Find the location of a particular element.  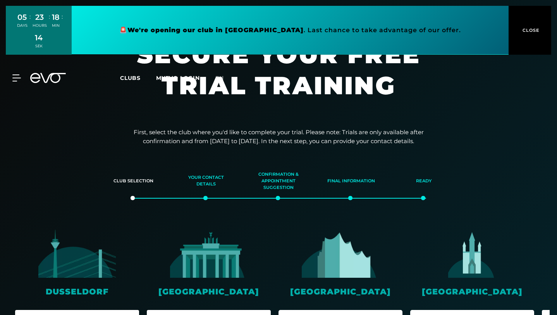

font: 05 is located at coordinates (22, 17).